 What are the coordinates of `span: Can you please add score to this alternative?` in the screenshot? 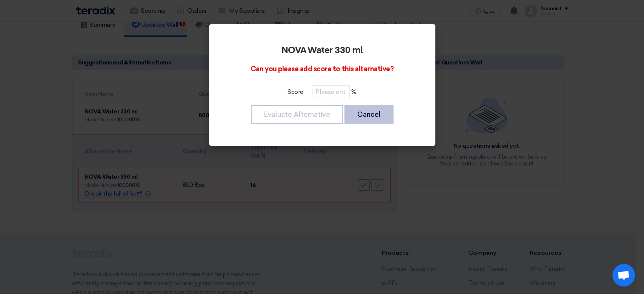 It's located at (322, 69).